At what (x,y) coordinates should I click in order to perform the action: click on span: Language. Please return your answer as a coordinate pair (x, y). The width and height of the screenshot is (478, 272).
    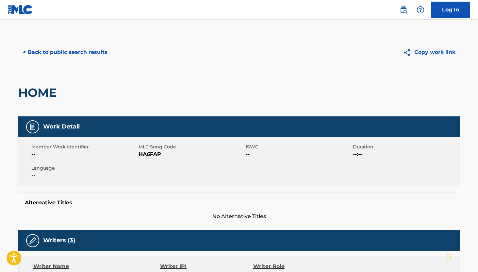
    Looking at the image, I should click on (84, 168).